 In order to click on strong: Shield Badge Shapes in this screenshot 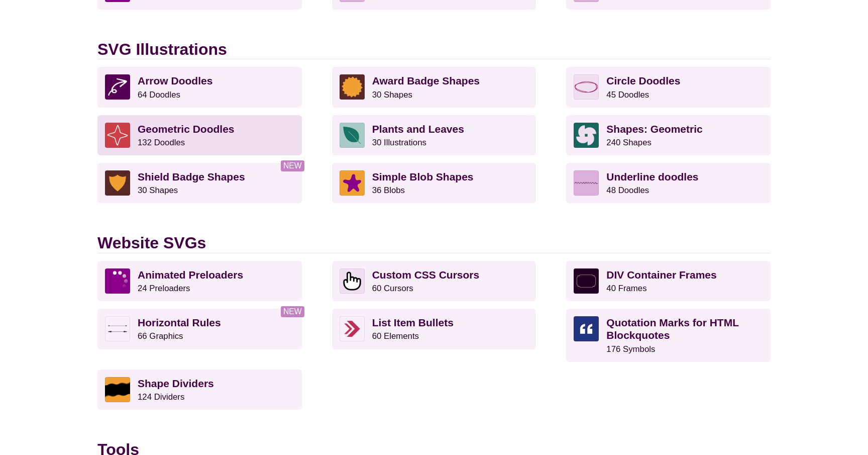, I will do `click(192, 176)`.